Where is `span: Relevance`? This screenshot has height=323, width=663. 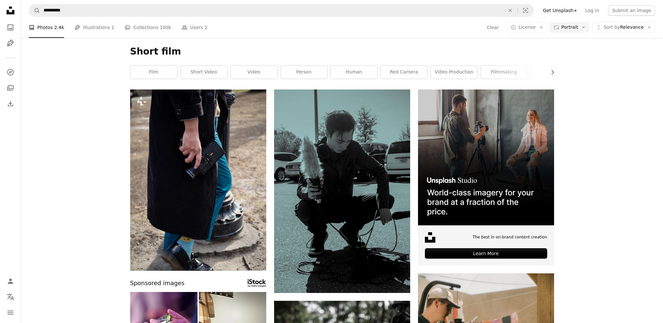 span: Relevance is located at coordinates (623, 27).